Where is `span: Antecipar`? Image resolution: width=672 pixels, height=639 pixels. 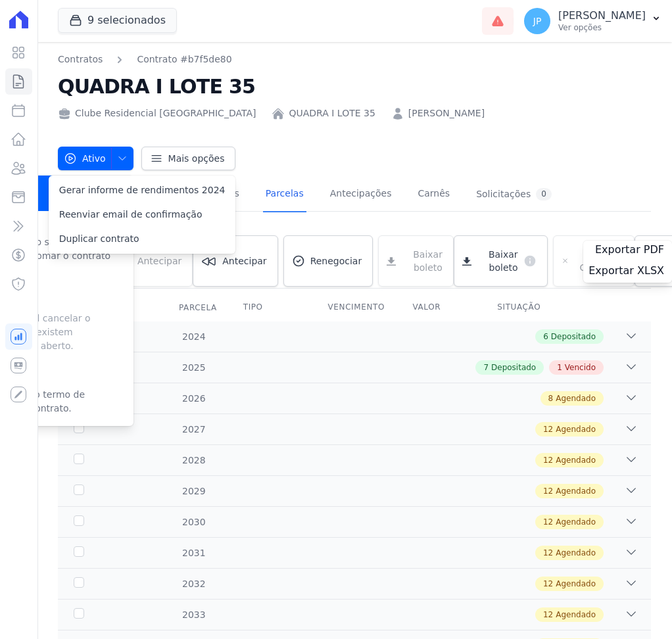
span: Antecipar is located at coordinates (244, 261).